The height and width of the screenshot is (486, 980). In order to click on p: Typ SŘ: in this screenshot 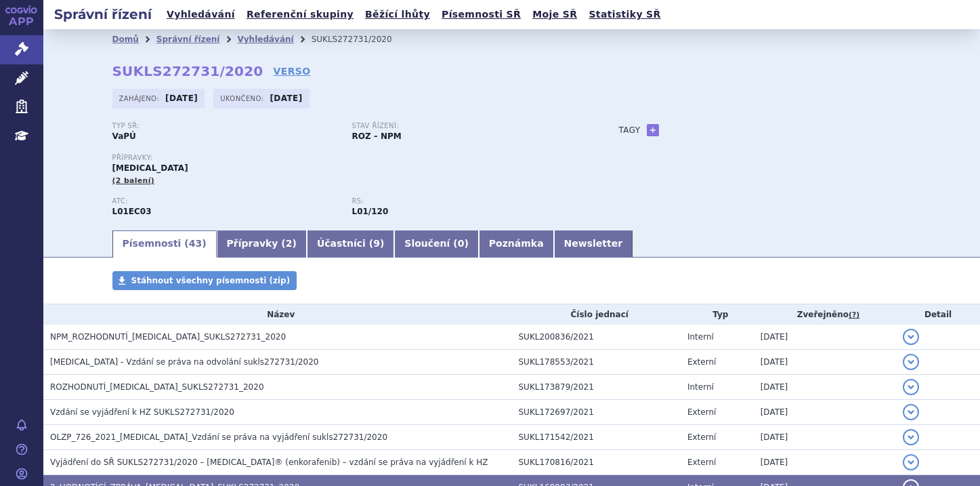, I will do `click(225, 126)`.